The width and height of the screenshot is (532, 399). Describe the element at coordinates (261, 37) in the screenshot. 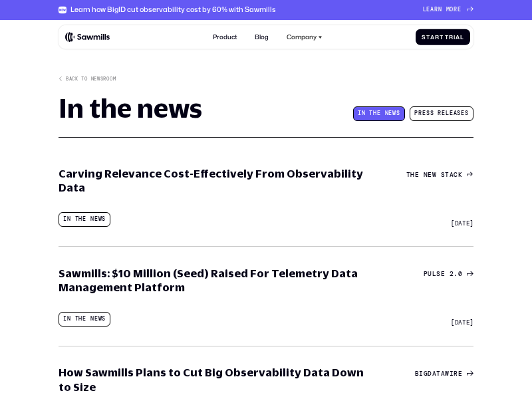

I see `a: Blog` at that location.